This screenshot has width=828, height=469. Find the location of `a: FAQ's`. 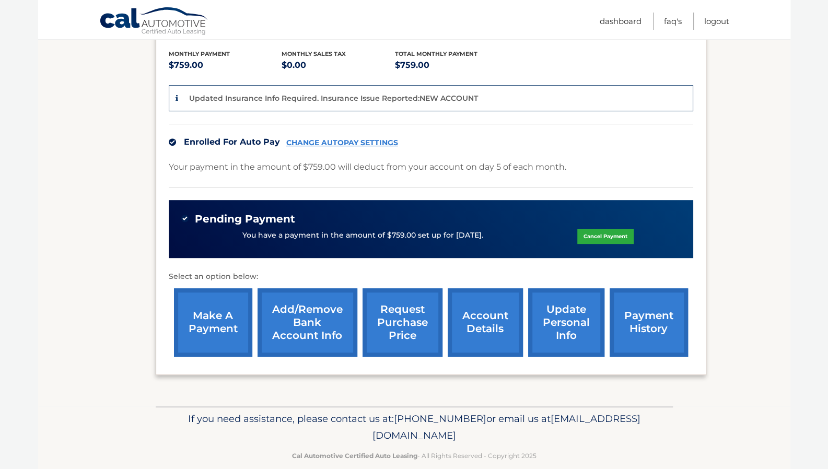

a: FAQ's is located at coordinates (673, 21).